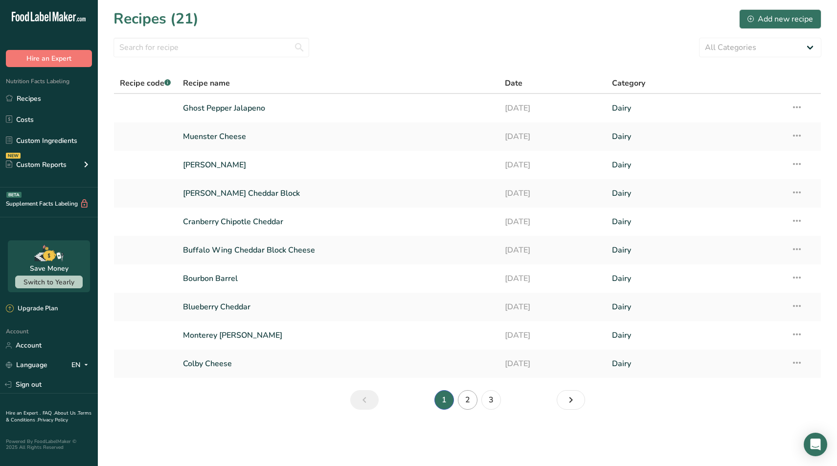 The width and height of the screenshot is (837, 466). What do you see at coordinates (53, 420) in the screenshot?
I see `a: Privacy Policy` at bounding box center [53, 420].